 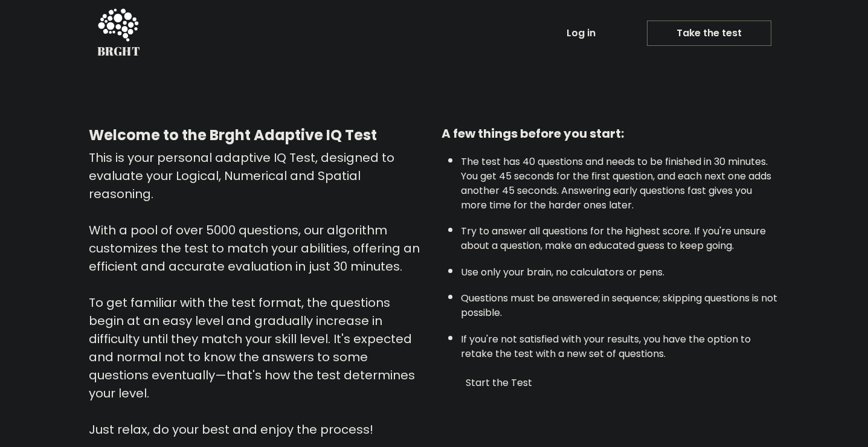 What do you see at coordinates (582, 33) in the screenshot?
I see `a: Log in` at bounding box center [582, 33].